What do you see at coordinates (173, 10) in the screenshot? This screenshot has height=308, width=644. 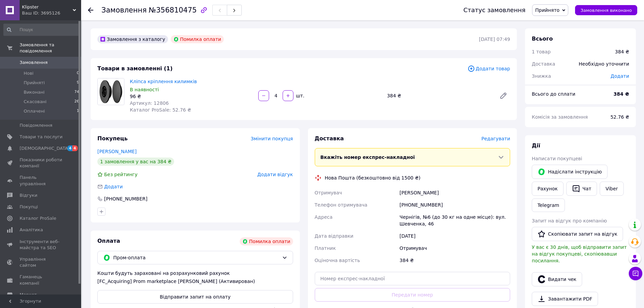 I see `span: №356810475` at bounding box center [173, 10].